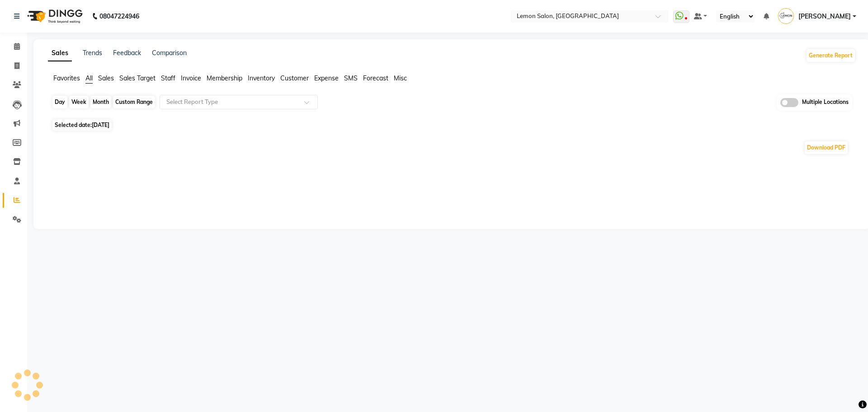 This screenshot has height=412, width=868. Describe the element at coordinates (824, 103) in the screenshot. I see `span: Multiple Locations` at that location.